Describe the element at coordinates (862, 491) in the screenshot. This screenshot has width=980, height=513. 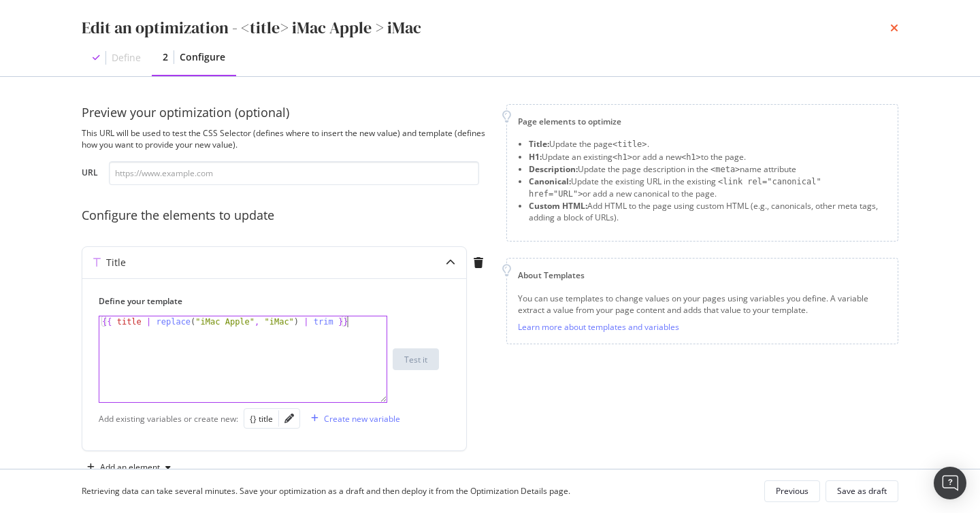
I see `button: Save as draft` at that location.